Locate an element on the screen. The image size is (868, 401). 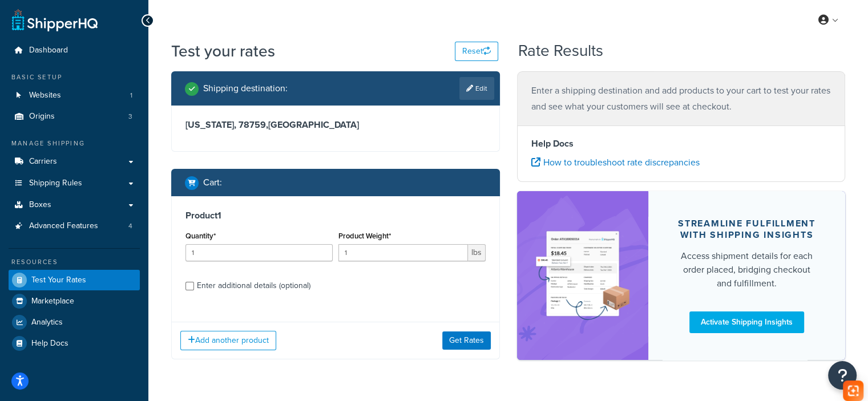
span: Analytics is located at coordinates (46, 323).